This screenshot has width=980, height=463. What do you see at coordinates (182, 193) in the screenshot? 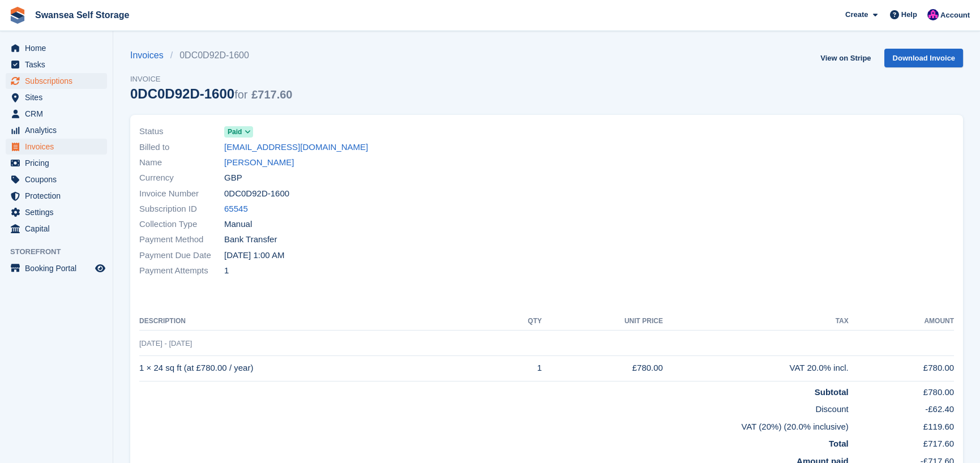
I see `span: Invoice Number` at bounding box center [182, 193].